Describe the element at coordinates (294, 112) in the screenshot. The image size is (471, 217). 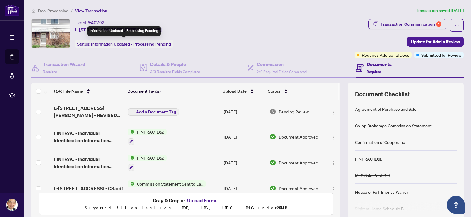
I see `span: Pending Review` at that location.